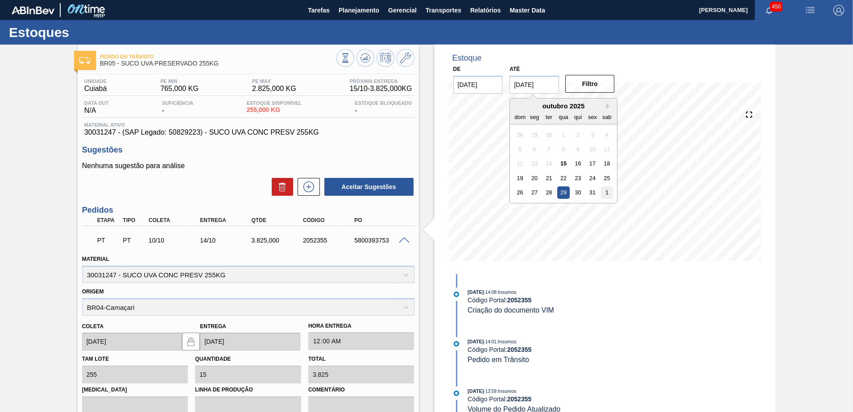  Describe the element at coordinates (274, 89) in the screenshot. I see `span: 2.825,000 KG` at that location.